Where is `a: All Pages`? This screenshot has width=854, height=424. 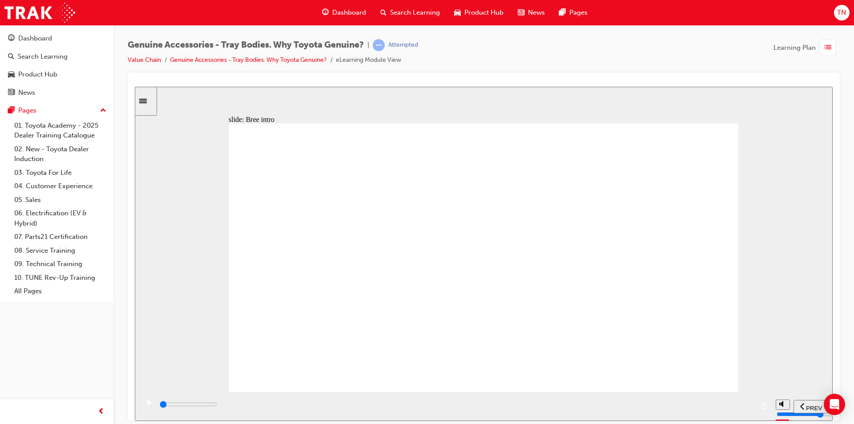 a: All Pages is located at coordinates (60, 291).